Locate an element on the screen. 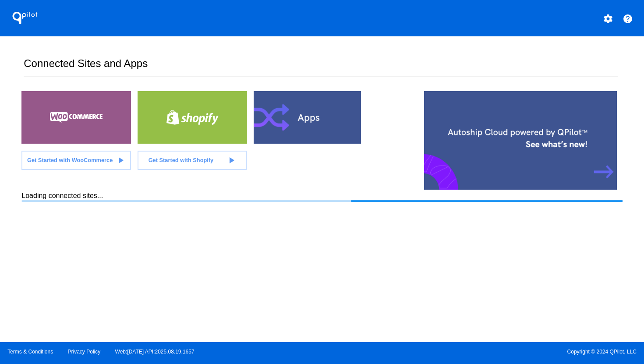 The image size is (644, 364). h1: QPilot is located at coordinates (25, 18).